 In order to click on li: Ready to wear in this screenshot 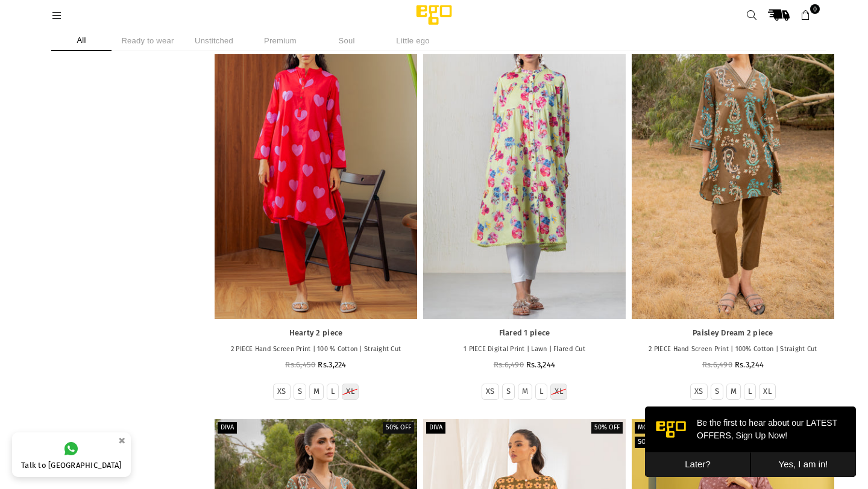, I will do `click(148, 40)`.